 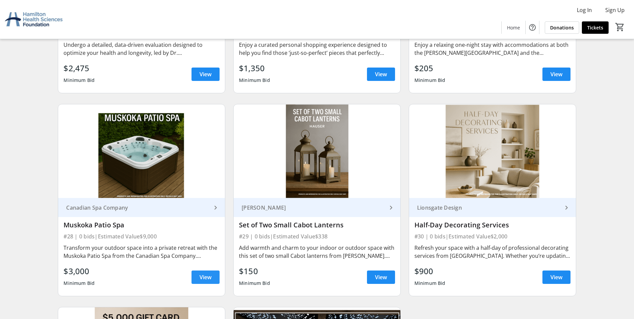 What do you see at coordinates (430, 68) in the screenshot?
I see `div: $205` at bounding box center [430, 68].